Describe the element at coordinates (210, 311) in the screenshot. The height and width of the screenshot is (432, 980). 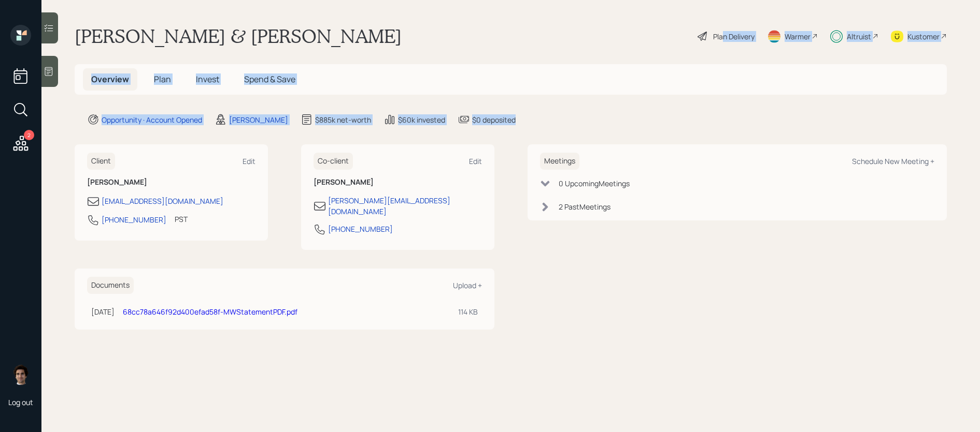
I see `a: 68cc78a646f92d400efad58f-MWStatementPDF.pdf` at that location.